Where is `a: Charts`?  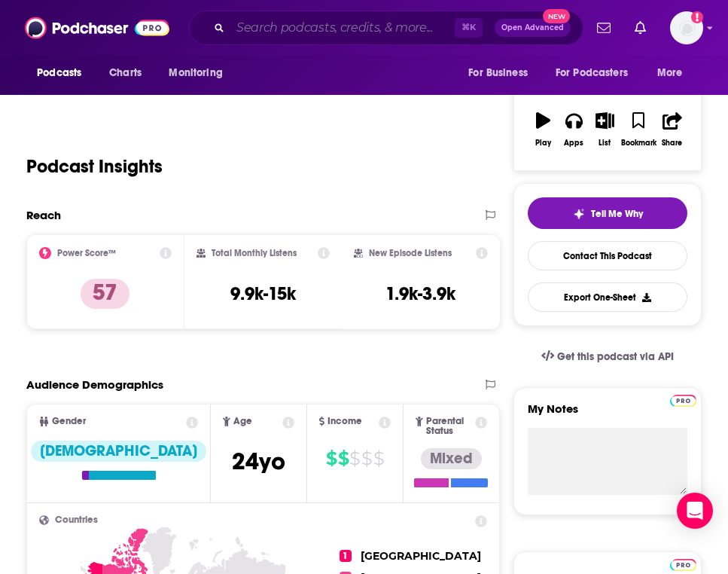 a: Charts is located at coordinates (125, 73).